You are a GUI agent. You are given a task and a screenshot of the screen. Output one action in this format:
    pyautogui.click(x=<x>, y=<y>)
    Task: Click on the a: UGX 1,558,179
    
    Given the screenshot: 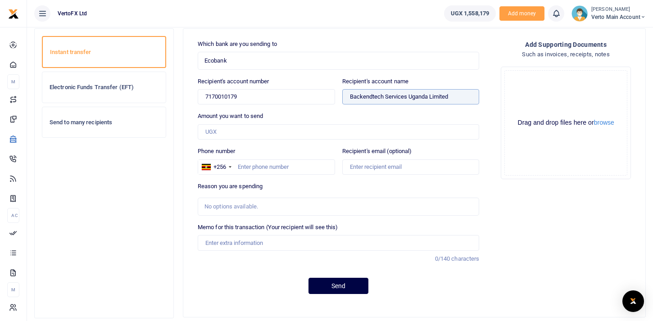 What is the action you would take?
    pyautogui.click(x=469, y=14)
    